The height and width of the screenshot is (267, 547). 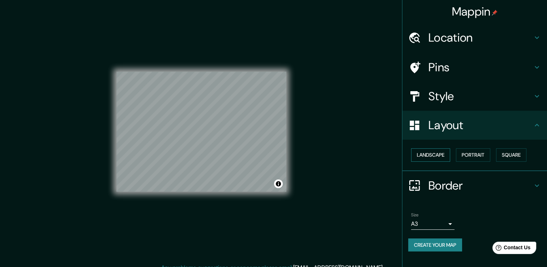 What do you see at coordinates (430, 155) in the screenshot?
I see `button: Landscape` at bounding box center [430, 155].